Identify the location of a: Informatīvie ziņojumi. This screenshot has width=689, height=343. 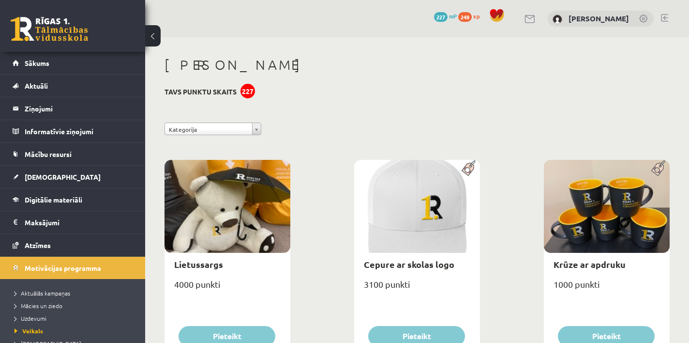
(73, 131).